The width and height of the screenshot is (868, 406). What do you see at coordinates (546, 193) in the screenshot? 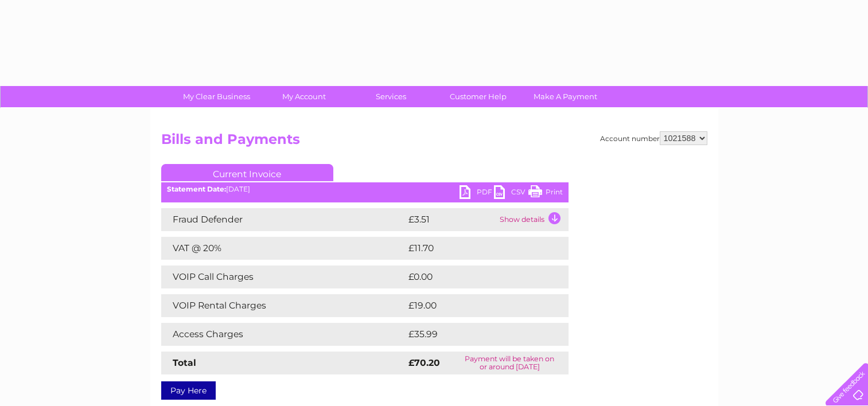
I see `a: Print` at bounding box center [546, 193].